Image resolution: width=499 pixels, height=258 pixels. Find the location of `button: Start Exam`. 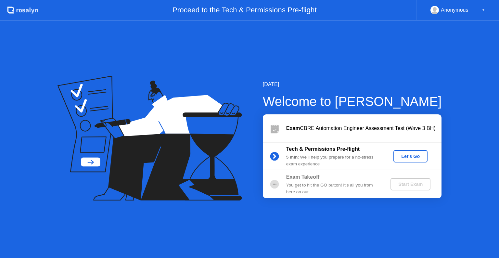

button: Start Exam is located at coordinates (410, 184).